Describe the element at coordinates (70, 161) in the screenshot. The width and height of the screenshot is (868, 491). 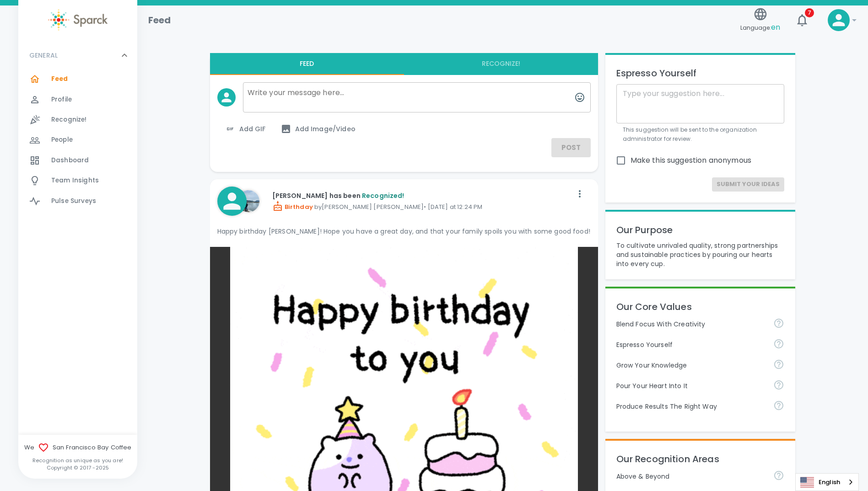
I see `span: Dashboard` at that location.